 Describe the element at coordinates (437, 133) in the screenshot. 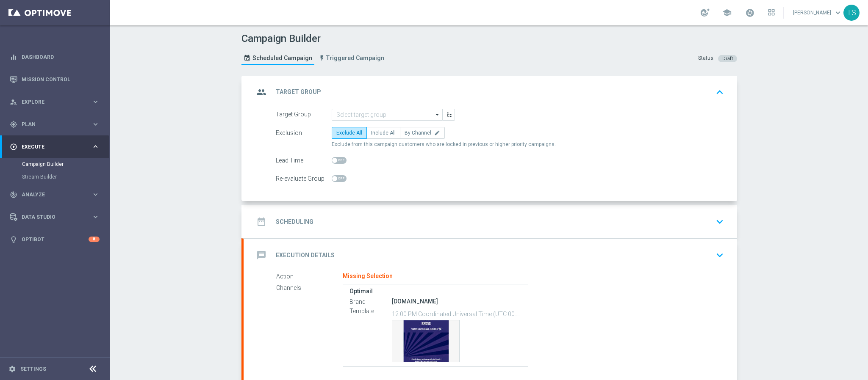

I see `i: edit` at that location.